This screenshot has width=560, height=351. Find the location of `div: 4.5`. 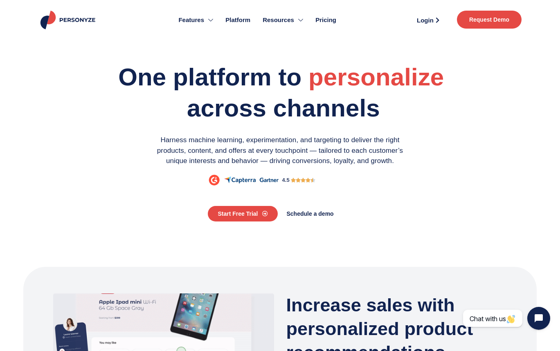

div: 4.5 is located at coordinates (286, 180).